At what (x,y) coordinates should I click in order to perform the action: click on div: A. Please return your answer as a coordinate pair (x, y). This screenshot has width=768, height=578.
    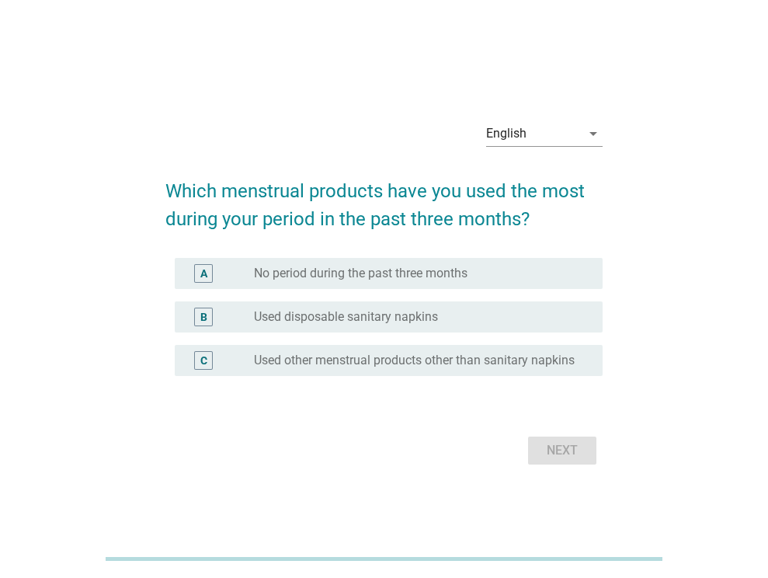
    Looking at the image, I should click on (204, 273).